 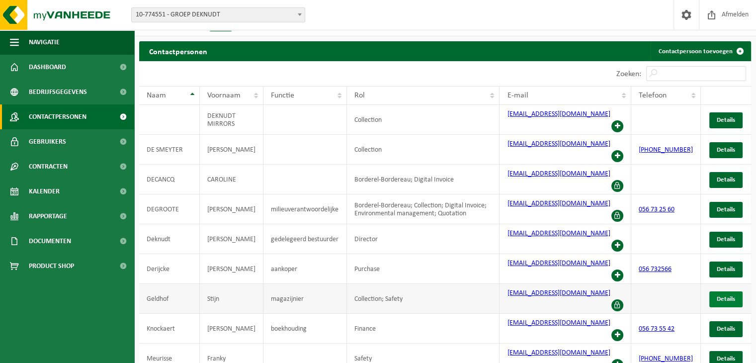 I want to click on span: Telefoon, so click(x=653, y=95).